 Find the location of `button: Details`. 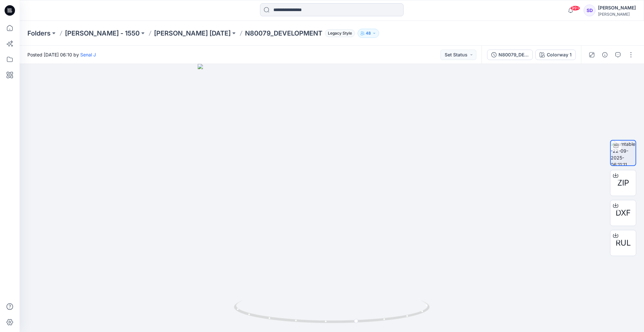

button: Details is located at coordinates (605, 55).